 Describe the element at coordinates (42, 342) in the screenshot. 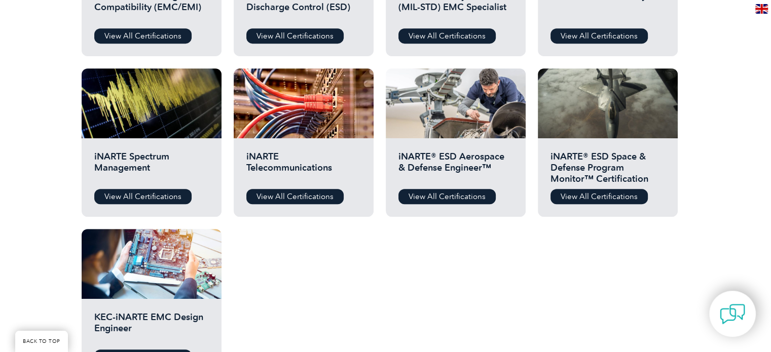

I see `a: BACK TO TOP` at that location.